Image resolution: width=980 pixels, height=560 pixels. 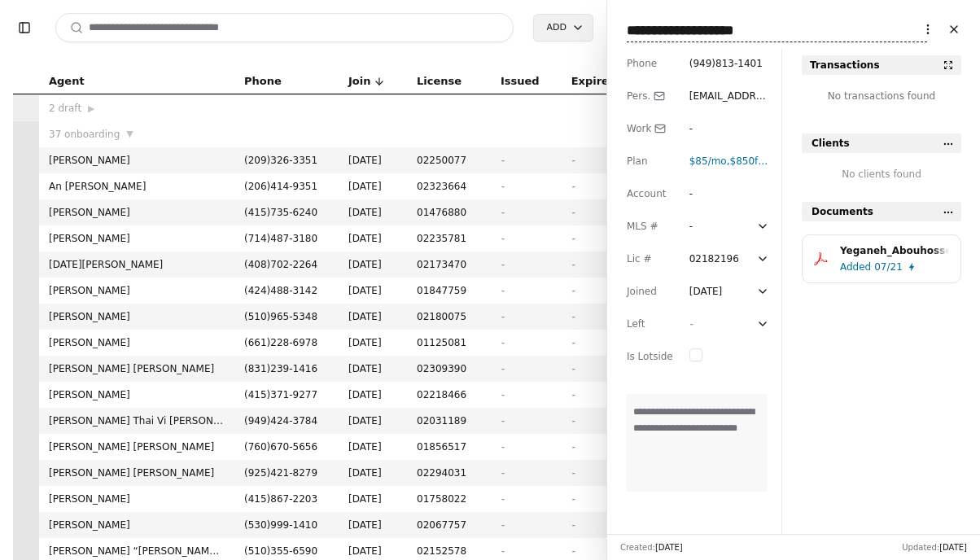 What do you see at coordinates (281, 291) in the screenshot?
I see `span: ( 424 ) 488 - 3142` at bounding box center [281, 291].